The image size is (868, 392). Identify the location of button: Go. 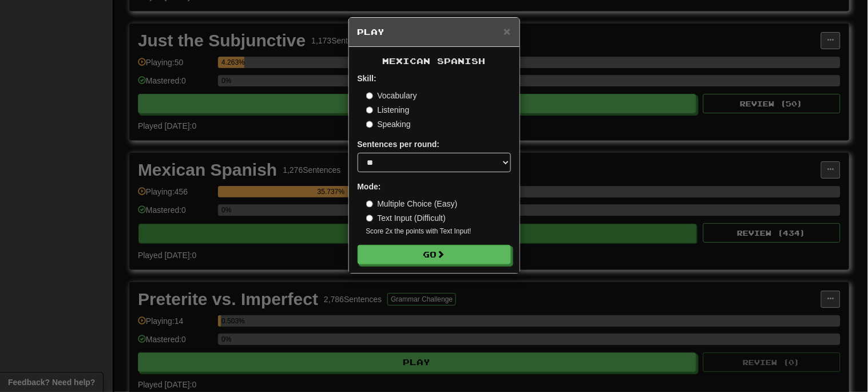
(434, 255).